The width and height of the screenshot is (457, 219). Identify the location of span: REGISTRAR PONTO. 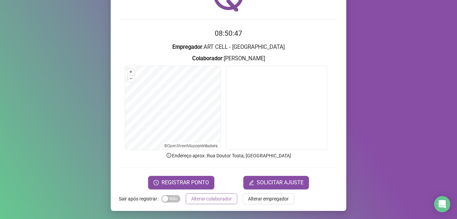
(185, 182).